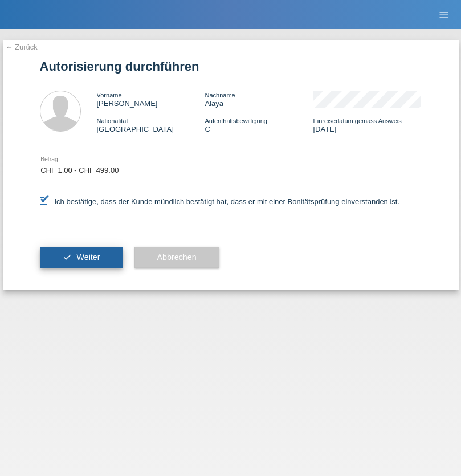  Describe the element at coordinates (112, 121) in the screenshot. I see `span: Nationalität` at that location.